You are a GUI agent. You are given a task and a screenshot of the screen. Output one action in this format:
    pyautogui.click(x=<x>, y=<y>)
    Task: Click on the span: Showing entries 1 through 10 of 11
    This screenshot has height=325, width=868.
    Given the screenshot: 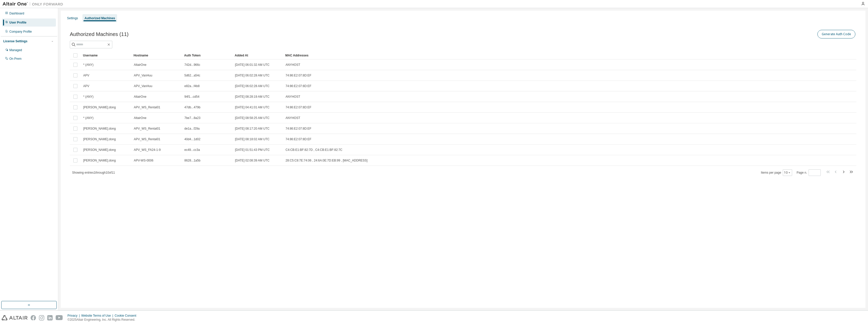 What is the action you would take?
    pyautogui.click(x=93, y=173)
    